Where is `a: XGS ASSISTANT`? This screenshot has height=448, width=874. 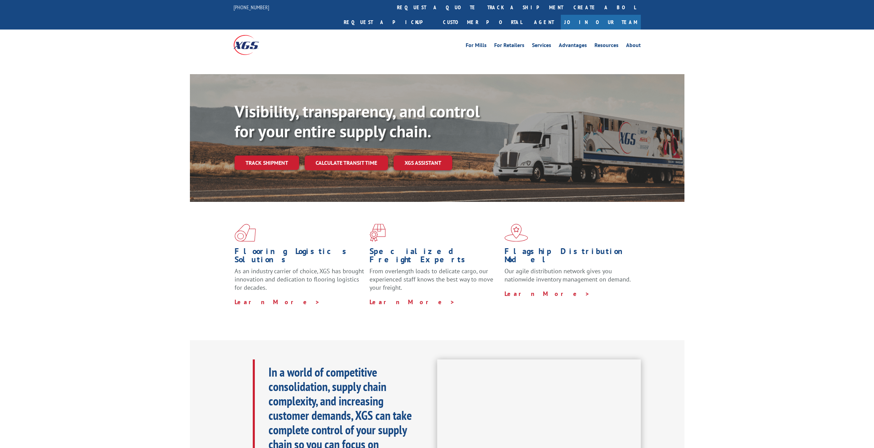
a: XGS ASSISTANT is located at coordinates (423, 163).